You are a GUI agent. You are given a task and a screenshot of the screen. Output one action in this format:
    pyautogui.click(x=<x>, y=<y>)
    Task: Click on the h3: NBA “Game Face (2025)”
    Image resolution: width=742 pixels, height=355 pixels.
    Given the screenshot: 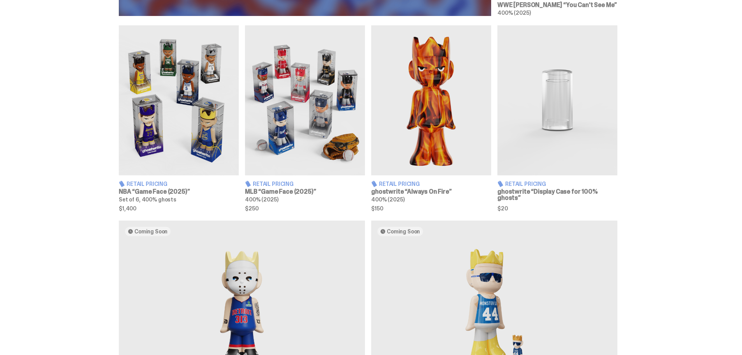 What is the action you would take?
    pyautogui.click(x=179, y=192)
    